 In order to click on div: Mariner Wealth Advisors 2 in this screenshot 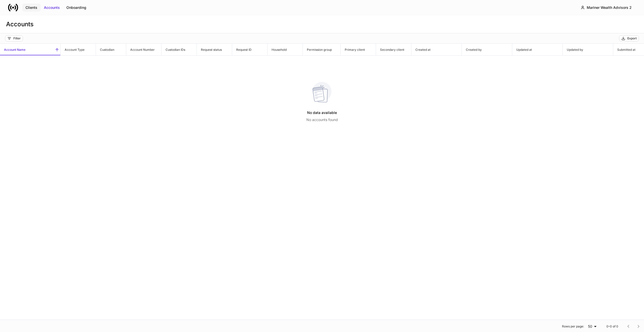, I will do `click(609, 8)`.